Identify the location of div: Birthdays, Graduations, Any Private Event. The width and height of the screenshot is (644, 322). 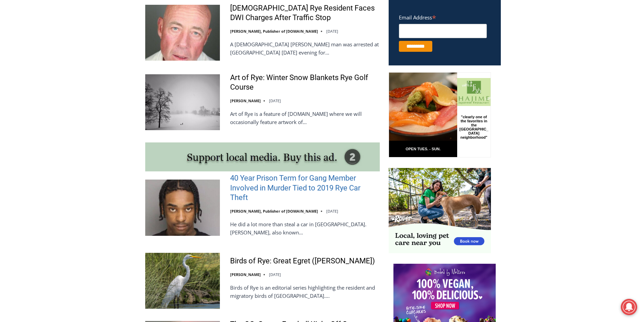
(107, 15).